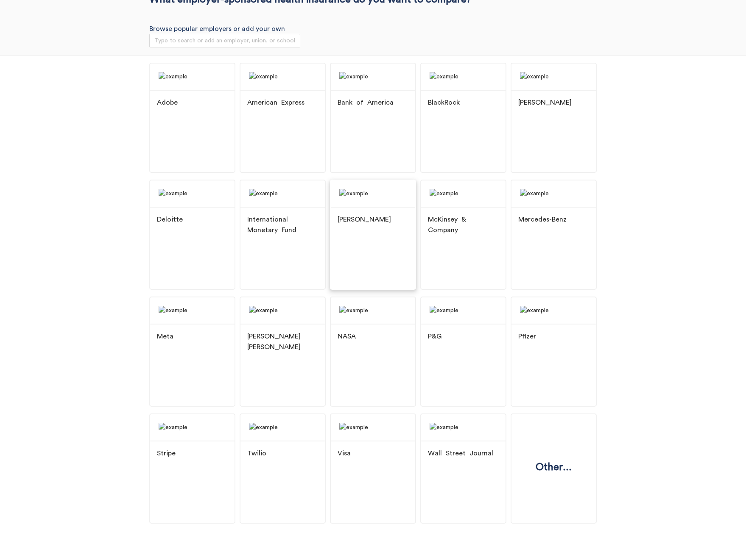 Image resolution: width=746 pixels, height=538 pixels. What do you see at coordinates (434, 337) in the screenshot?
I see `div: P&G` at bounding box center [434, 337].